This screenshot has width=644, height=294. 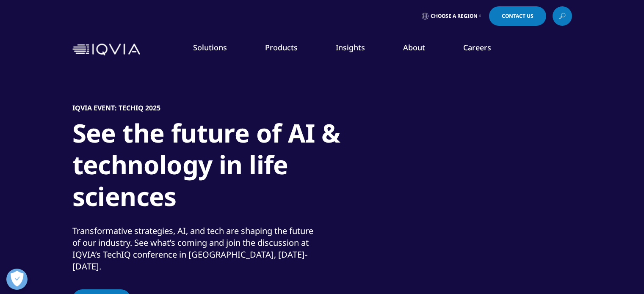 I want to click on a: Products, so click(x=281, y=47).